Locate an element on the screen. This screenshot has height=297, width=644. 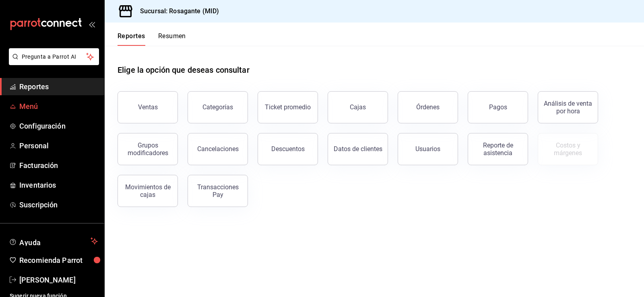
div: Transacciones Pay is located at coordinates (218, 191).